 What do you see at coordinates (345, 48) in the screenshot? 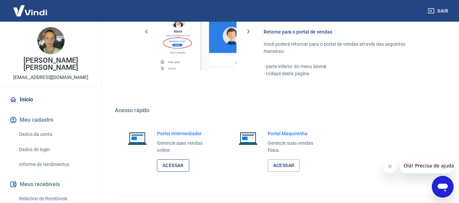
I see `p: Você poderá retornar para o portal de vendas através das seguintes maneiras:` at bounding box center [345, 48].